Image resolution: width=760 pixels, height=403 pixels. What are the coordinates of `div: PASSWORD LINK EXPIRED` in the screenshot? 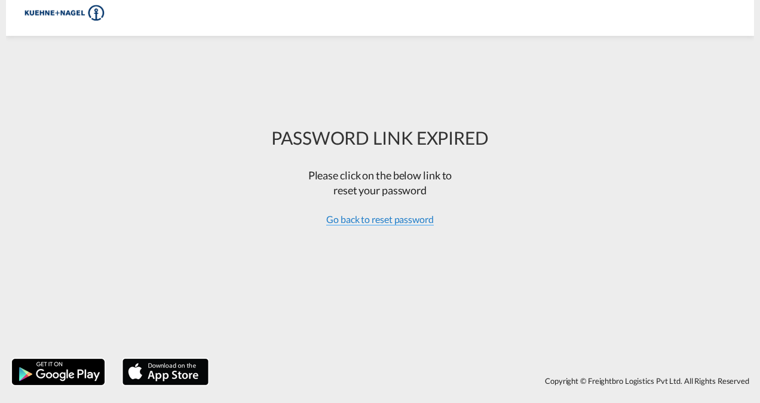 It's located at (380, 137).